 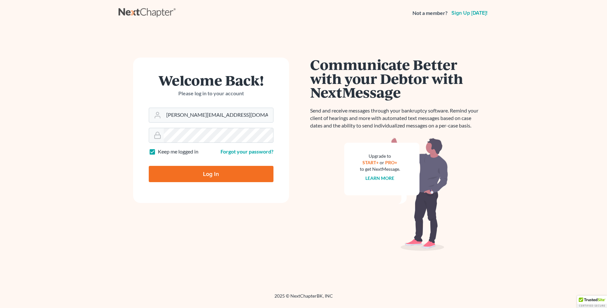 I want to click on div: to get NextMessage., so click(x=380, y=169).